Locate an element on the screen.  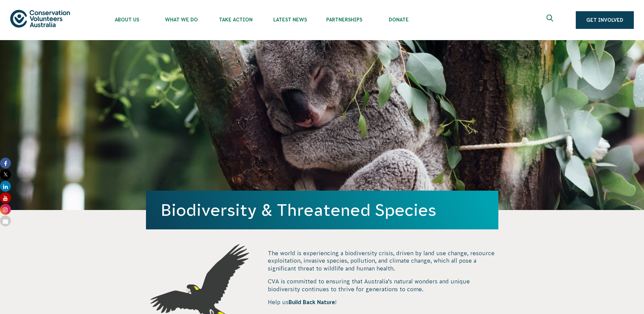
h1: Biodiversity & Threatened Species is located at coordinates (323, 210).